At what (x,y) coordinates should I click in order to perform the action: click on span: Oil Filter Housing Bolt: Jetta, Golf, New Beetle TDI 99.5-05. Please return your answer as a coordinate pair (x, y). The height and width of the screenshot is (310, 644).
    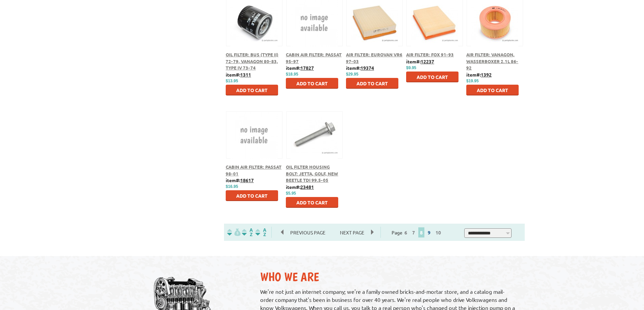
    Looking at the image, I should click on (312, 174).